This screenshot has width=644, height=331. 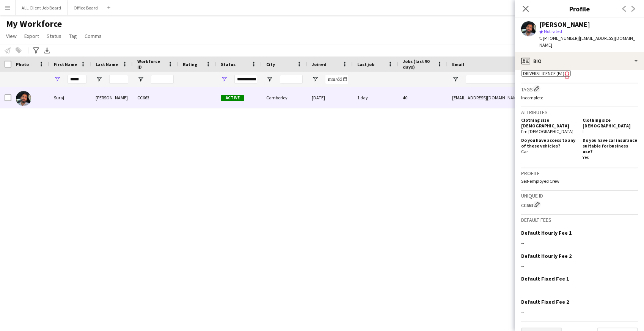 What do you see at coordinates (162, 79) in the screenshot?
I see `input: Workforce ID Filter Input` at bounding box center [162, 79].